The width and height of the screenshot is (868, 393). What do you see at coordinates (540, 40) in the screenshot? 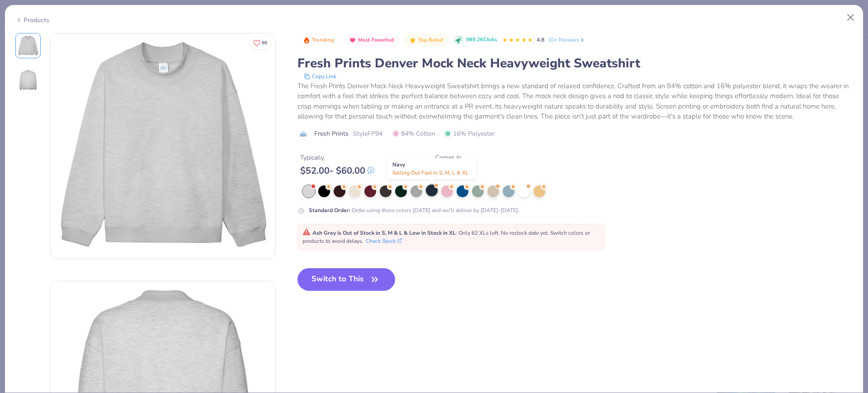
I see `span: 4.8` at bounding box center [540, 40].